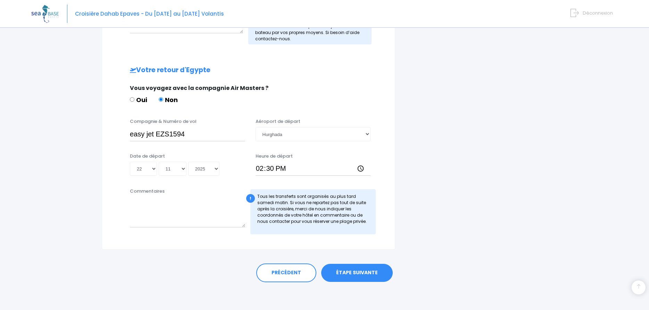  What do you see at coordinates (598, 13) in the screenshot?
I see `span: Déconnexion` at bounding box center [598, 13].